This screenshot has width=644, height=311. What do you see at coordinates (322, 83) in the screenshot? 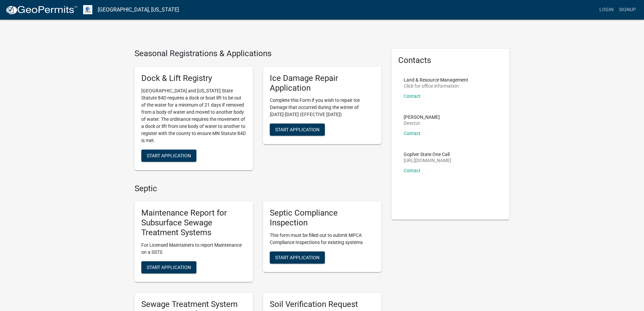
I see `h5: Ice Damage Repair Application` at bounding box center [322, 83].